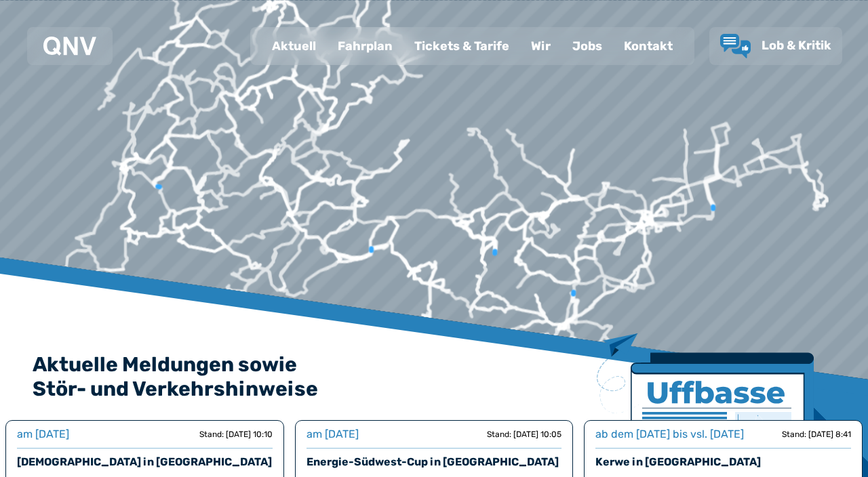 Image resolution: width=868 pixels, height=477 pixels. Describe the element at coordinates (540, 46) in the screenshot. I see `div: Wir` at that location.